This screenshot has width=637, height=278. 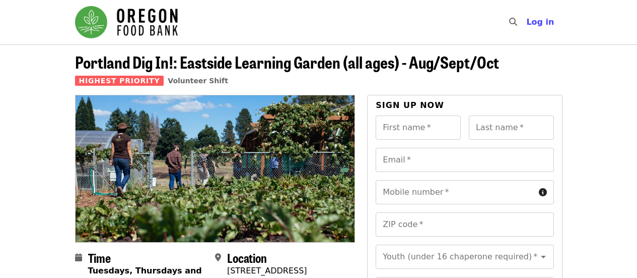 What do you see at coordinates (99, 257) in the screenshot?
I see `span: Time` at bounding box center [99, 257].